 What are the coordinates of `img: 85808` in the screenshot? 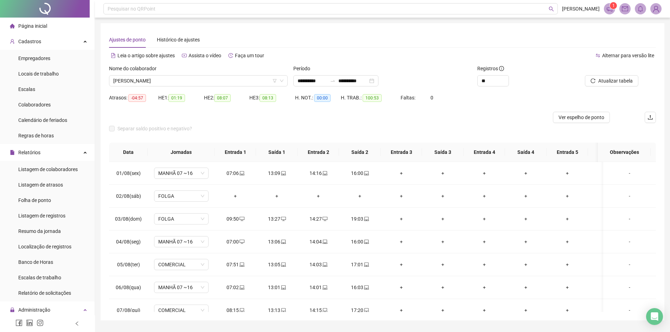 It's located at (655, 9).